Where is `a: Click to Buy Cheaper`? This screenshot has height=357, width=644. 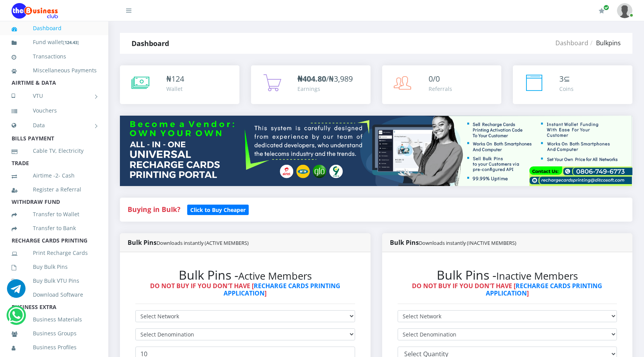 a: Click to Buy Cheaper is located at coordinates (218, 210).